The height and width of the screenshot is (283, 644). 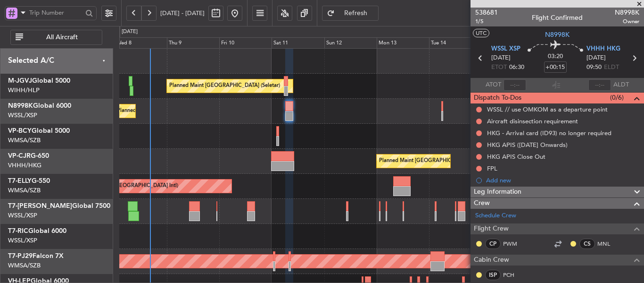 What do you see at coordinates (493, 275) in the screenshot?
I see `div: ISP` at bounding box center [493, 275].